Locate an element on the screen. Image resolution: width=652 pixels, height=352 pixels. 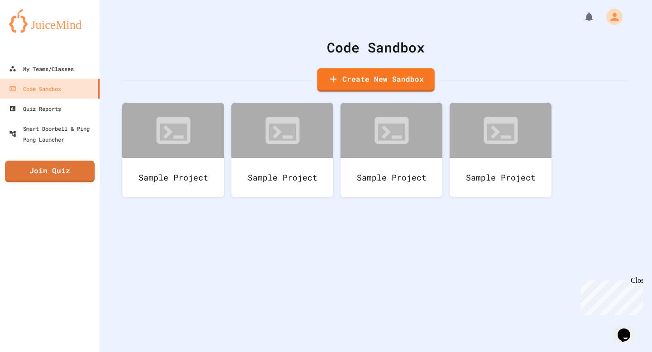
a: Create New Sandbox is located at coordinates (376, 80).